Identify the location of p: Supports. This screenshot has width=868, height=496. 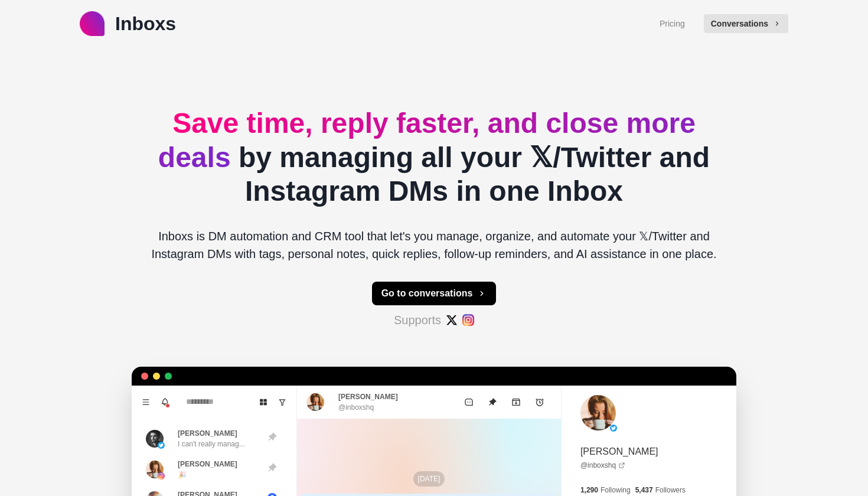
(417, 320).